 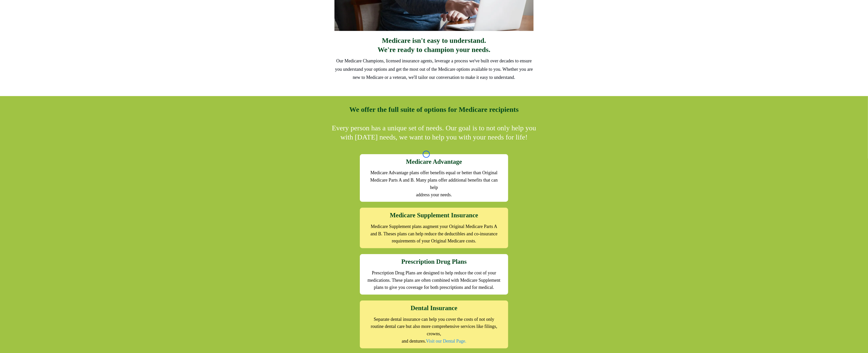 I want to click on a: Visit our Dental Page., so click(x=446, y=341).